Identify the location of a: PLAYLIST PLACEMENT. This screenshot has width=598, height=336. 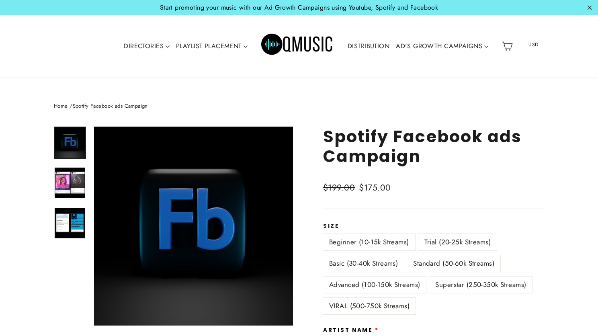
(212, 46).